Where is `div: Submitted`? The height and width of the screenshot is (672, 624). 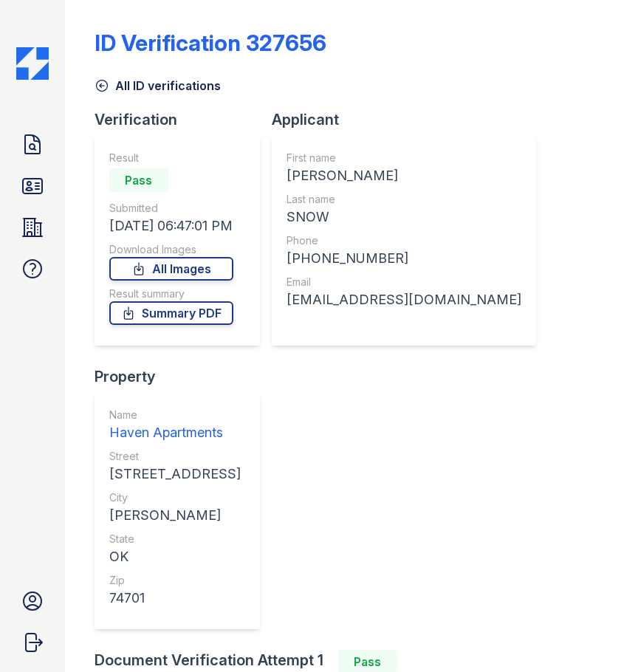 div: Submitted is located at coordinates (171, 208).